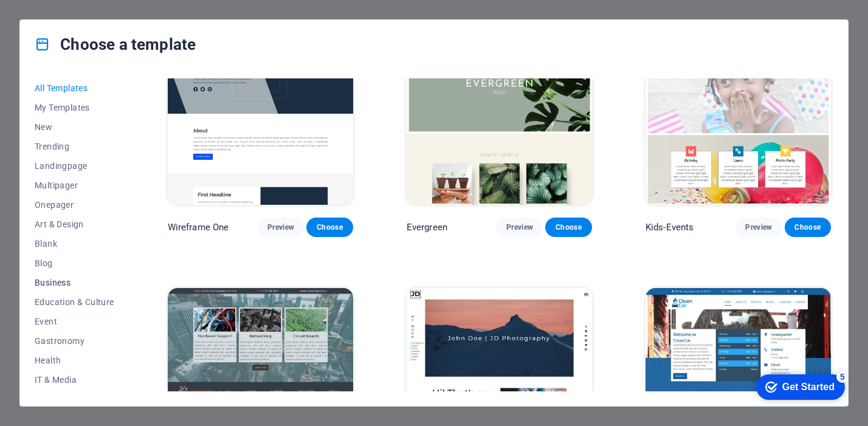  What do you see at coordinates (54, 19) in the screenshot?
I see `div: Get Started 5 items remaining, 0% complete` at bounding box center [54, 19].